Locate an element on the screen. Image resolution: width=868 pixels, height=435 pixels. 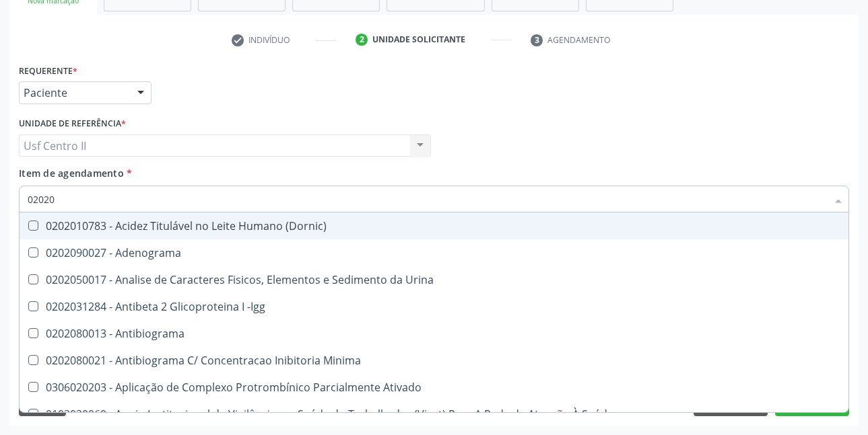
div: Unidade solicitante is located at coordinates (419, 40).